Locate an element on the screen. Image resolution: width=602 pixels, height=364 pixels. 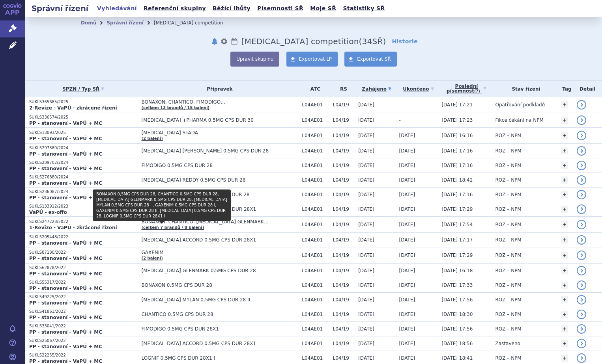
strong: 1-Revize - VaPÚ - zkrácené řízení is located at coordinates (73, 228).